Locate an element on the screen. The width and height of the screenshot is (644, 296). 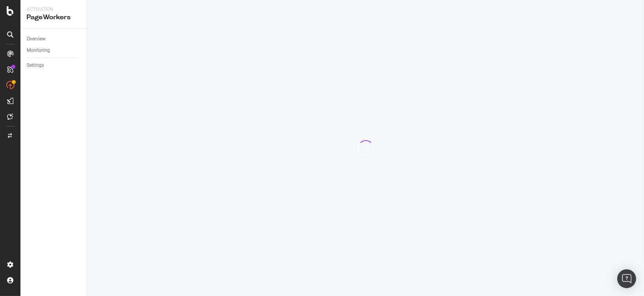
div: Overview is located at coordinates (36, 39).